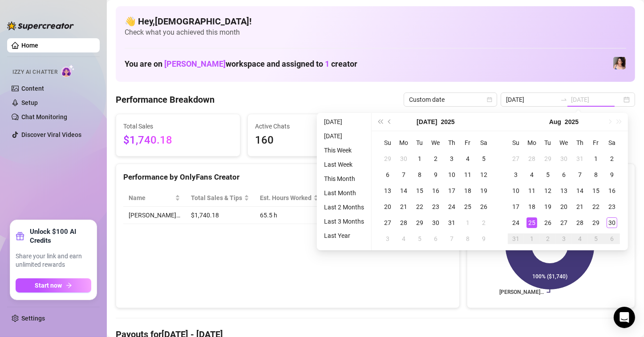  Describe the element at coordinates (60, 236) in the screenshot. I see `strong: Unlock $100 AI Credits` at that location.